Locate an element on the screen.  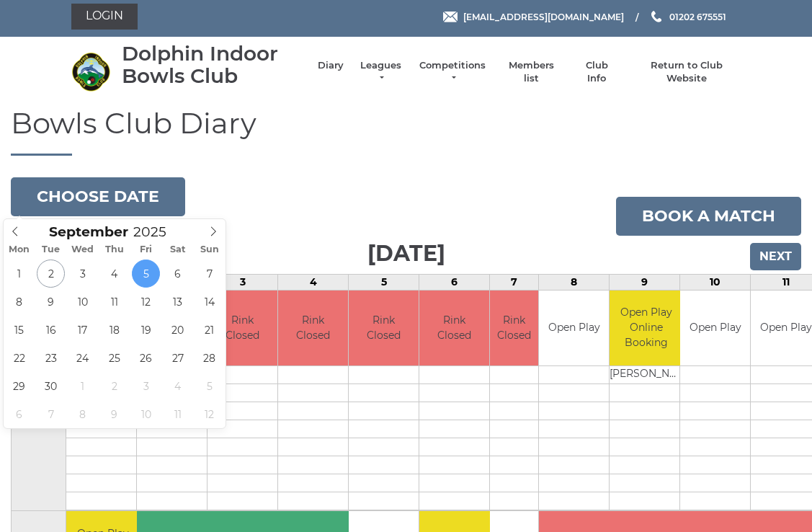
span: September 21, 2025 is located at coordinates (209, 329).